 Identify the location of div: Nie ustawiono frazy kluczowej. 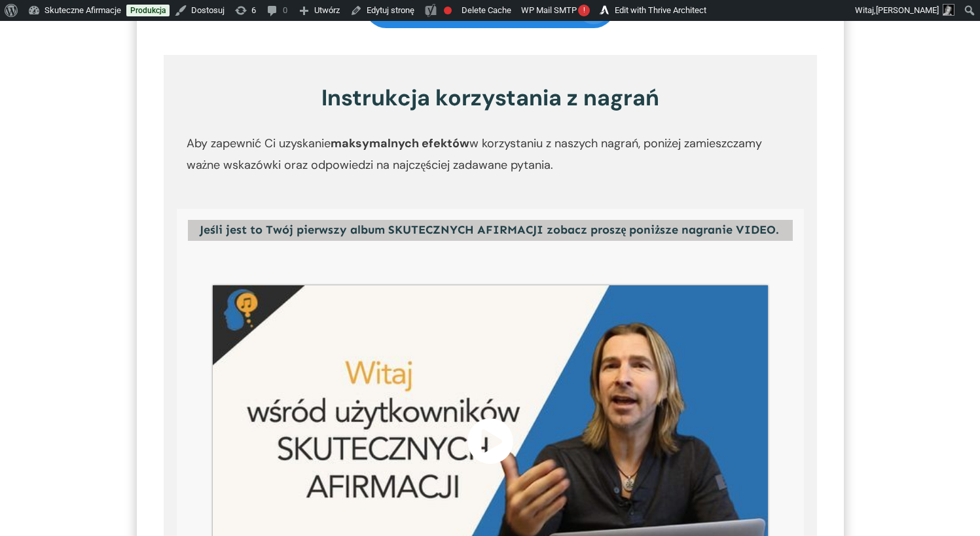
(448, 10).